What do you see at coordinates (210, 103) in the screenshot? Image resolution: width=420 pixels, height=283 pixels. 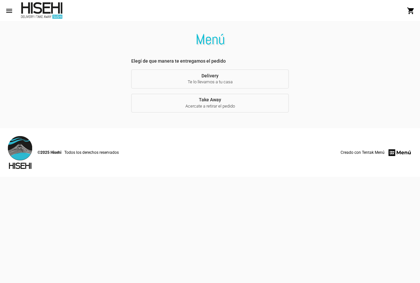 I see `button: Take AwayAcercate a retirar el pedido` at bounding box center [210, 103].